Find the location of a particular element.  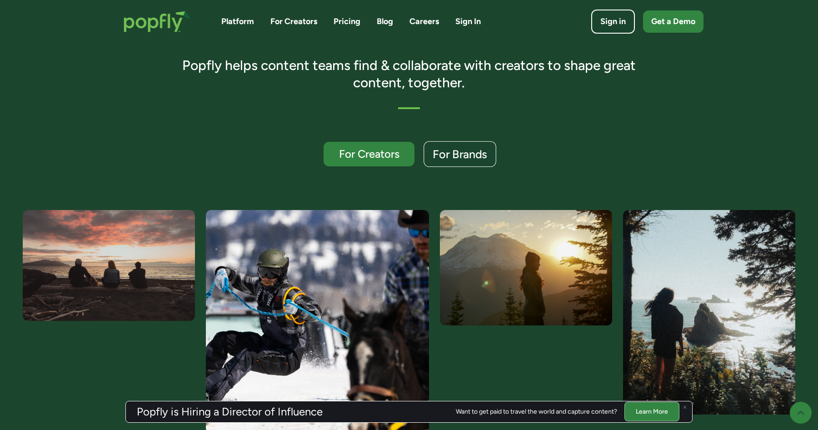

a: Platform is located at coordinates (238, 21).